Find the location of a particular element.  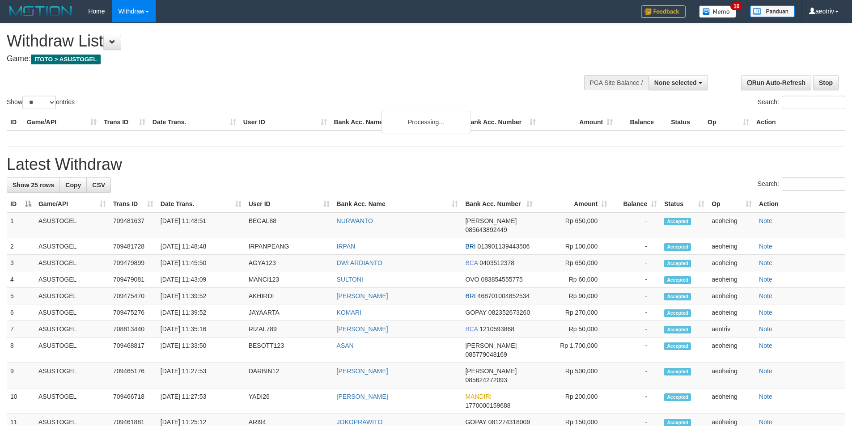

td: YADI26 is located at coordinates (289, 401).